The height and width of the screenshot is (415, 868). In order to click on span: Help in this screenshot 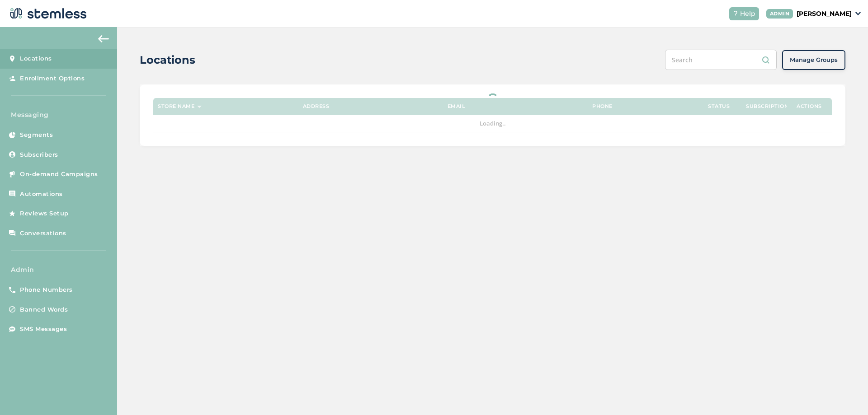, I will do `click(748, 13)`.